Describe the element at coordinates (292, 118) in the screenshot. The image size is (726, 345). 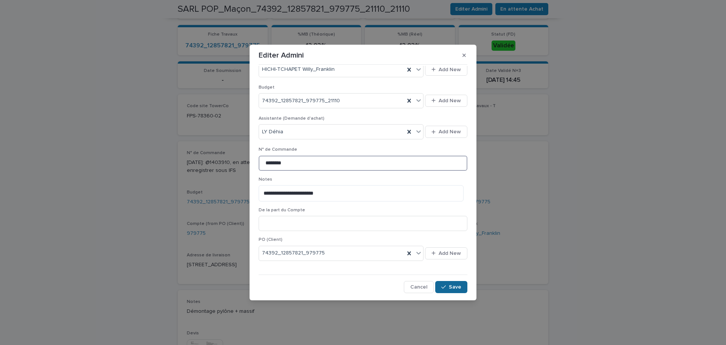
I see `span: Assistante (Demande d'achat)` at that location.